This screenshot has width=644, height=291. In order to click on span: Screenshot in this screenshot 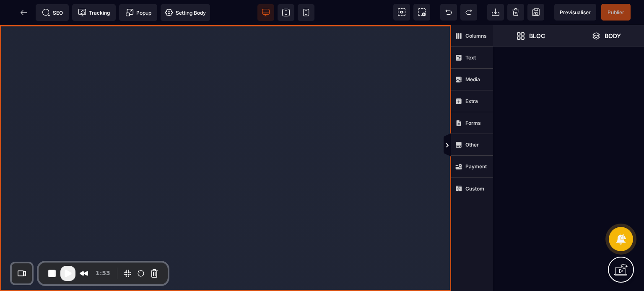, I will do `click(422, 12)`.